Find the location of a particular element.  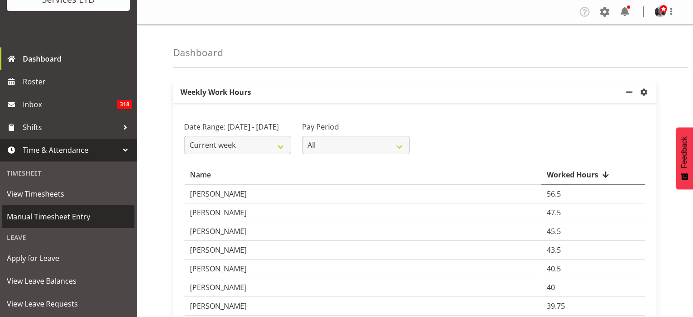

span: Name is located at coordinates (200, 174).